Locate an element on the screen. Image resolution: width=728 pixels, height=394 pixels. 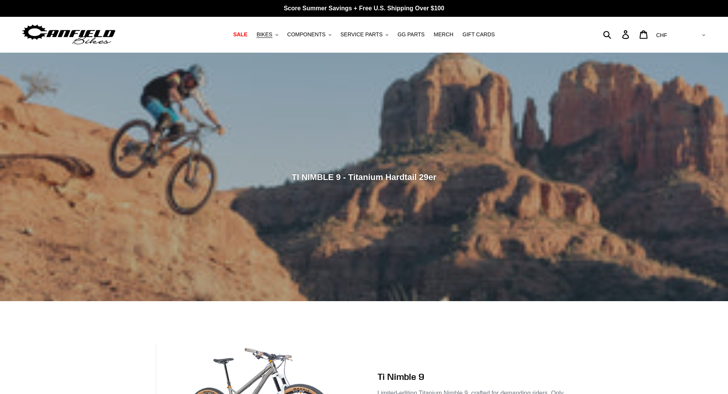
h2: Ti Nimble 9 is located at coordinates (475, 376).